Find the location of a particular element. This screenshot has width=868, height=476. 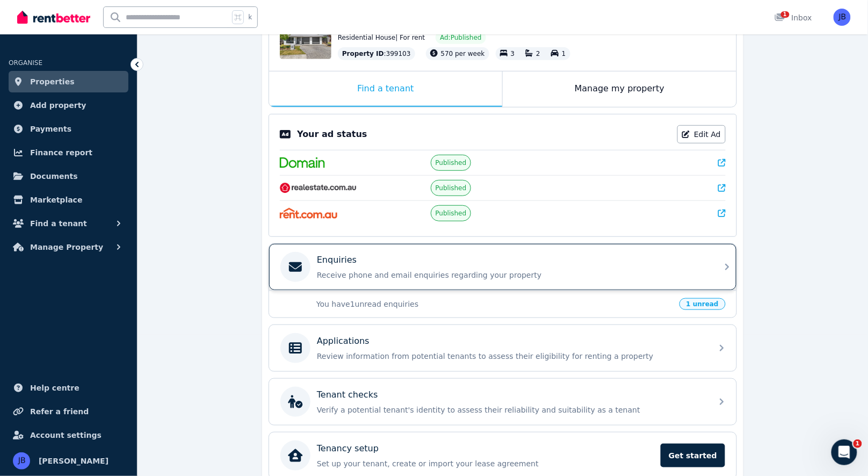

span: Help centre is located at coordinates (55, 389).